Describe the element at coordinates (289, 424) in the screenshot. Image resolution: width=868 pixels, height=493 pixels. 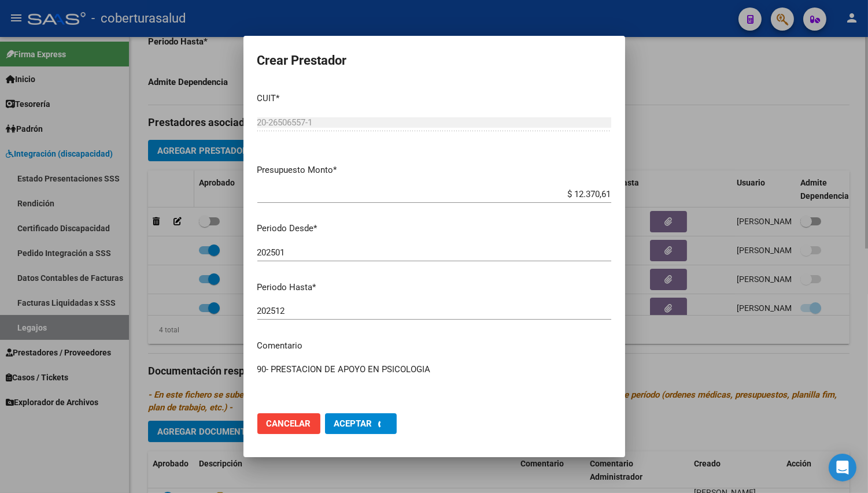
I see `span: Cancelar` at that location.